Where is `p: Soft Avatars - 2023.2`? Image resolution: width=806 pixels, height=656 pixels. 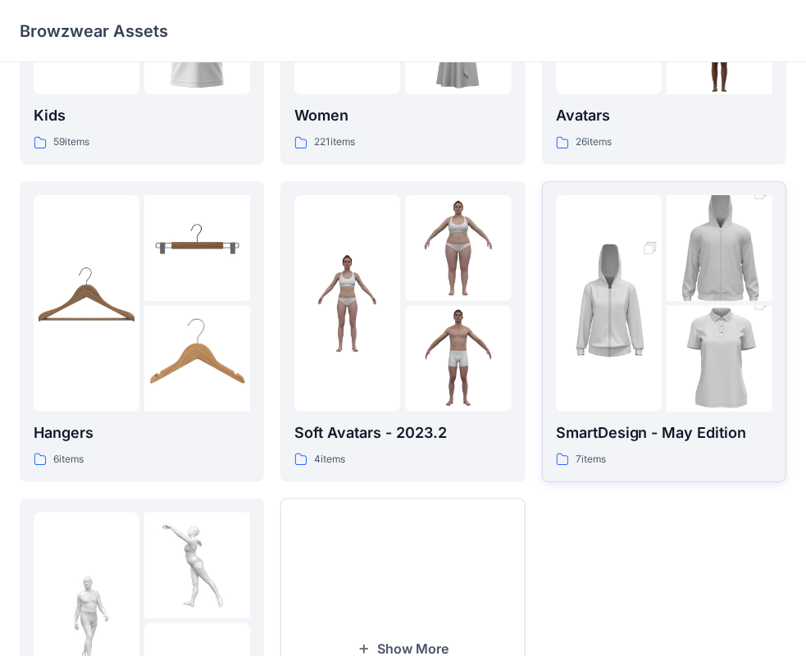
p: Soft Avatars - 2023.2 is located at coordinates (403, 433).